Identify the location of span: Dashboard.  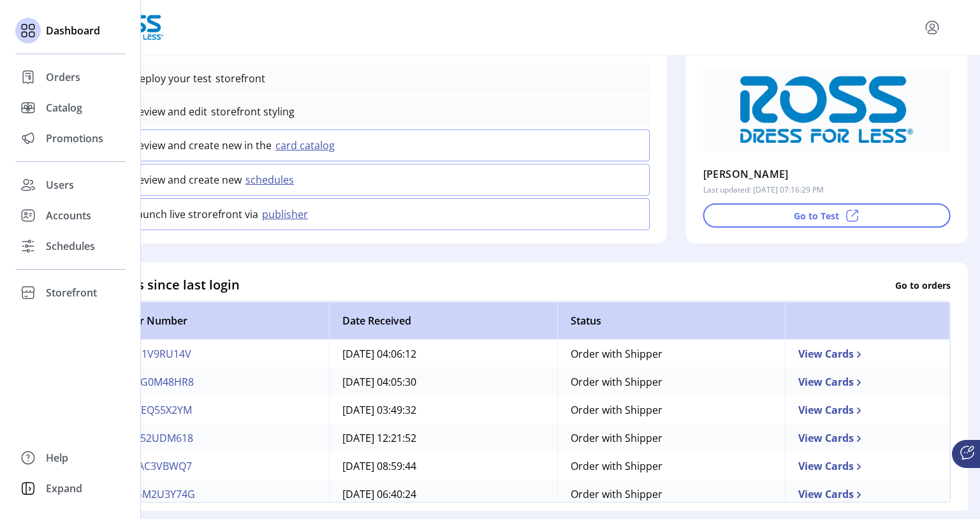
(72, 31).